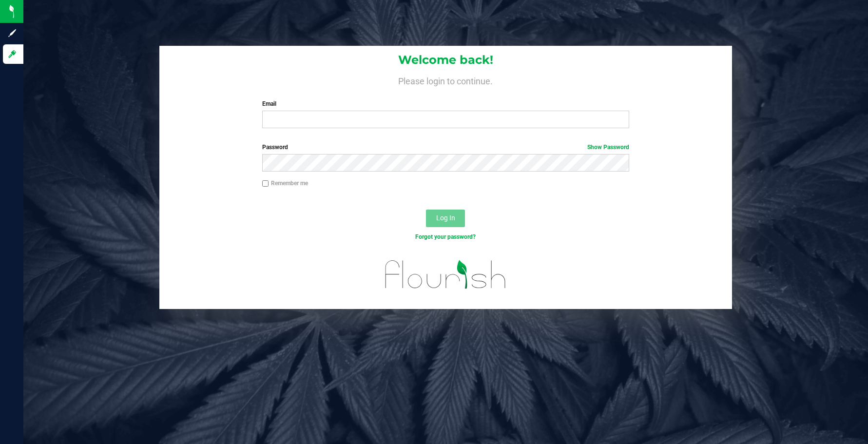 The width and height of the screenshot is (868, 444). I want to click on inline-svg: Log in, so click(12, 54).